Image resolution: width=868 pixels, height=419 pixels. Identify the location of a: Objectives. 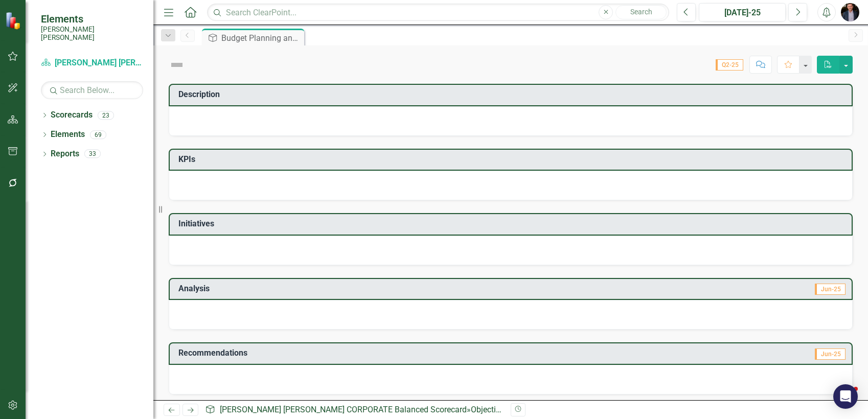
(489, 409).